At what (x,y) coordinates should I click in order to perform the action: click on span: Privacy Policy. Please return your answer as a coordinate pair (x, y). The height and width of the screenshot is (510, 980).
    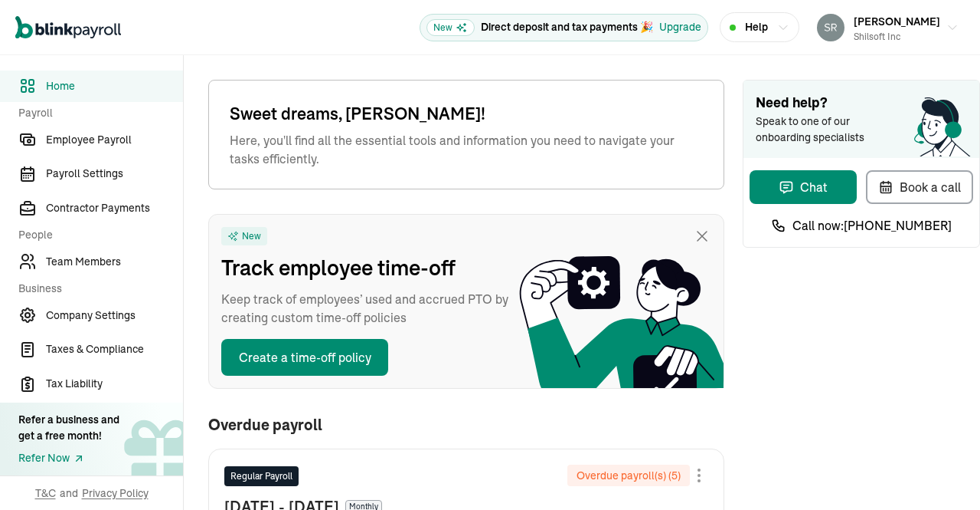
    Looking at the image, I should click on (115, 493).